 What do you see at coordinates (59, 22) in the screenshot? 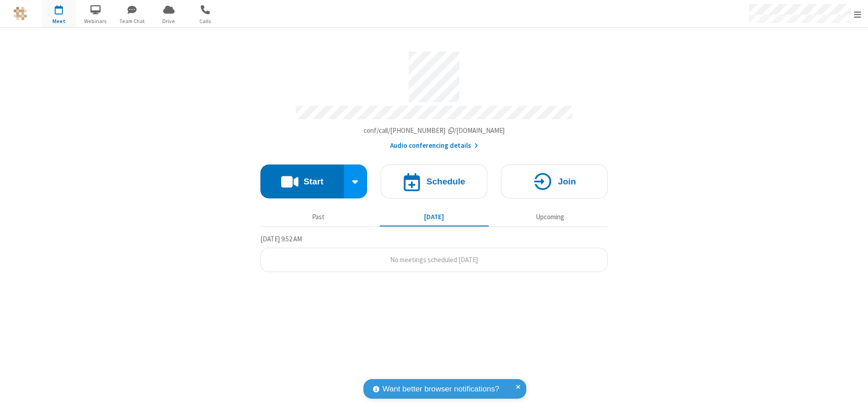
I see `span: Meet` at bounding box center [59, 22].